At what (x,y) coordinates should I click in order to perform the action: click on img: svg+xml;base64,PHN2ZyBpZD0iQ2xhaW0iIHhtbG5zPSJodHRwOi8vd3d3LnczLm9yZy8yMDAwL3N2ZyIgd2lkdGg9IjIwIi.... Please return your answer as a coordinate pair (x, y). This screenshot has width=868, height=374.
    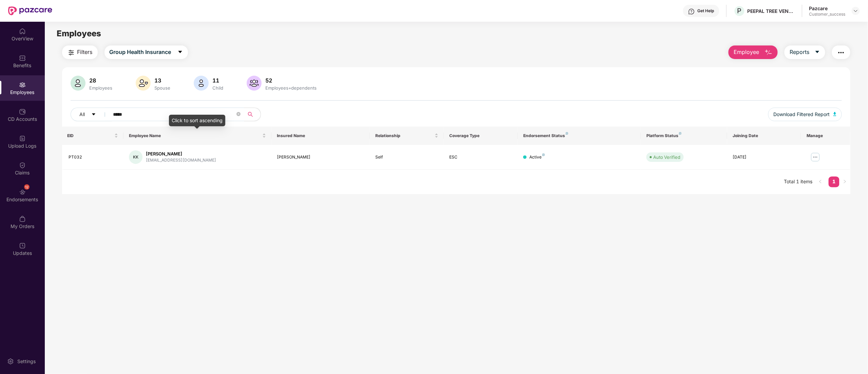
    Looking at the image, I should click on (22, 165).